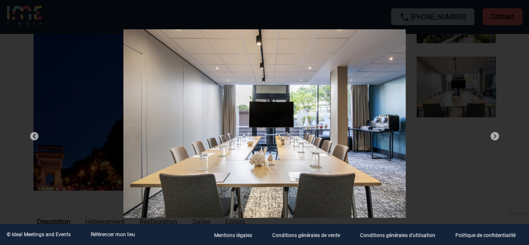  What do you see at coordinates (401, 234) in the screenshot?
I see `a: Conditions générales d'utilisation` at bounding box center [401, 234].